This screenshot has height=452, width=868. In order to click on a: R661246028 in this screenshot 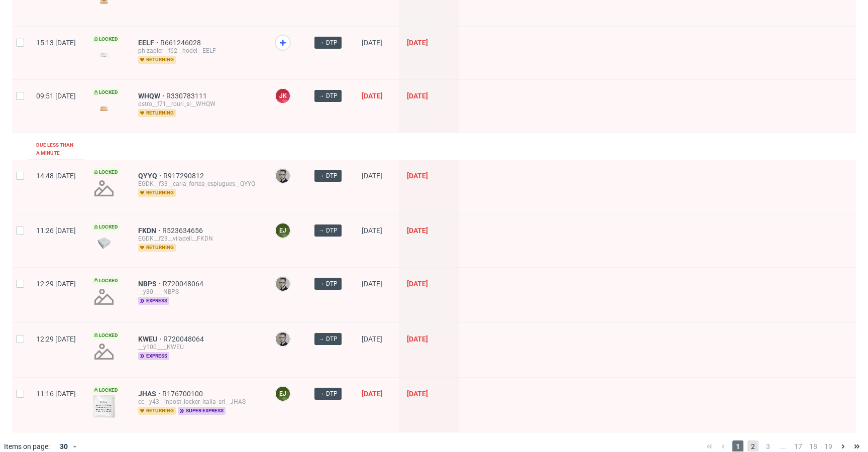, I will do `click(181, 43)`.